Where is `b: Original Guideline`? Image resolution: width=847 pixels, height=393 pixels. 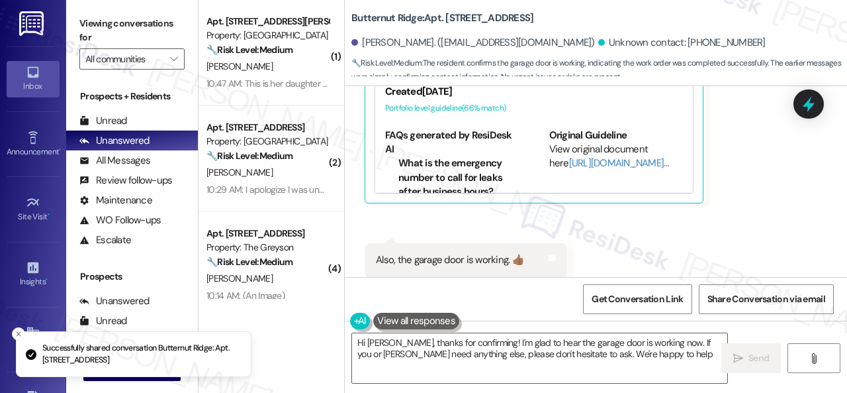 b: Original Guideline is located at coordinates (589, 135).